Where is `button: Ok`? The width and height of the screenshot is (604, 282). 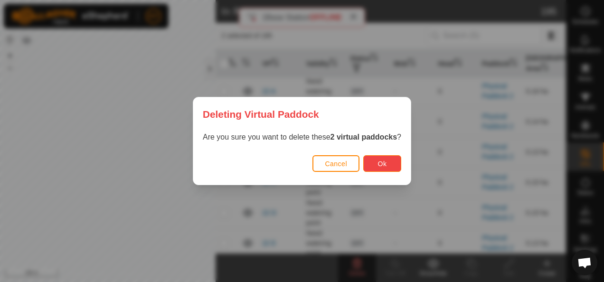 button: Ok is located at coordinates (382, 163).